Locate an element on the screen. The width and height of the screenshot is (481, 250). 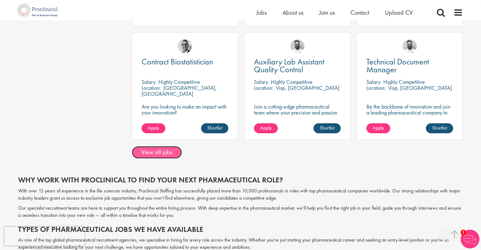
img: George Breen is located at coordinates (185, 46).